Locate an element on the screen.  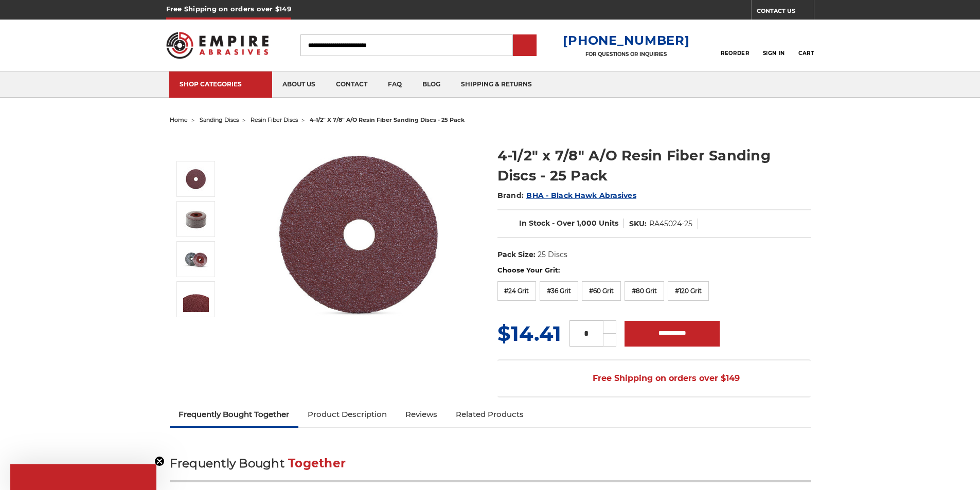
dd: RA45024-25 is located at coordinates (671, 224).